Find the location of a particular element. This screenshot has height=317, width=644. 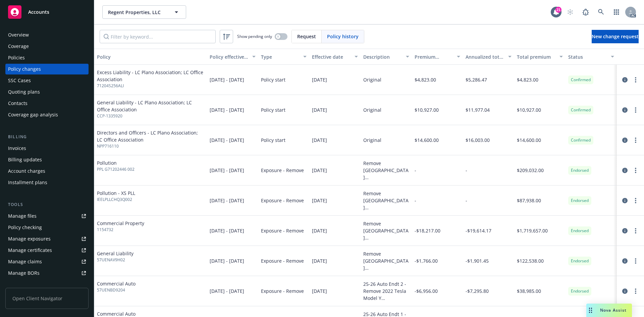

a: Report a Bug is located at coordinates (586, 12).